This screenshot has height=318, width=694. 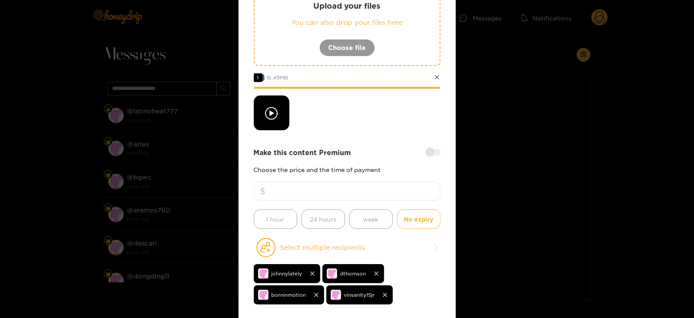 I want to click on strong: Make this content Premium, so click(x=303, y=153).